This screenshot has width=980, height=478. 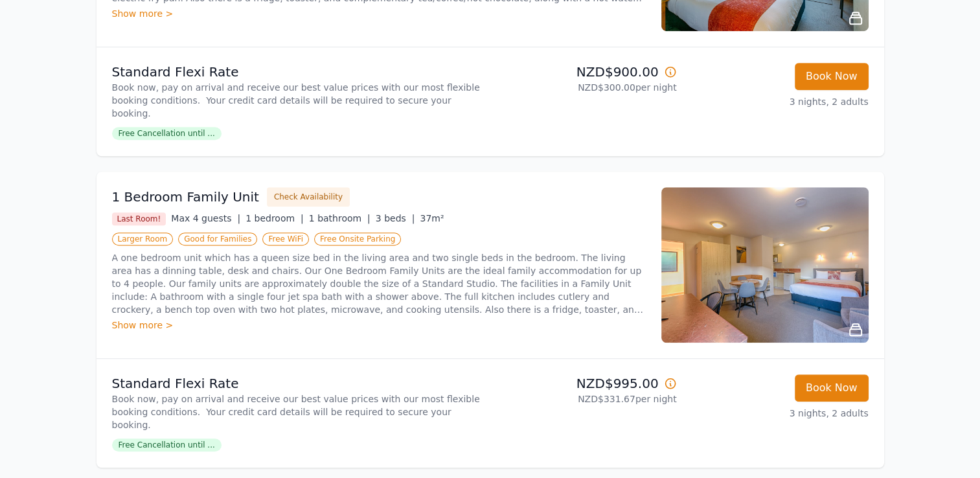 I want to click on p: NZD$900.00, so click(x=587, y=72).